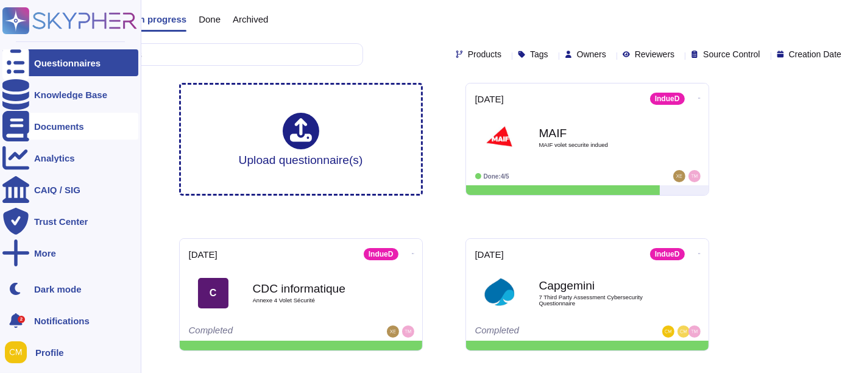  What do you see at coordinates (210, 19) in the screenshot?
I see `span: Done` at bounding box center [210, 19].